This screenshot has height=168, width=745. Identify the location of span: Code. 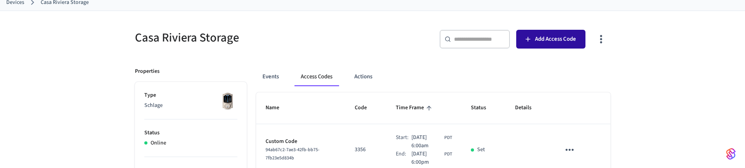
(366, 108).